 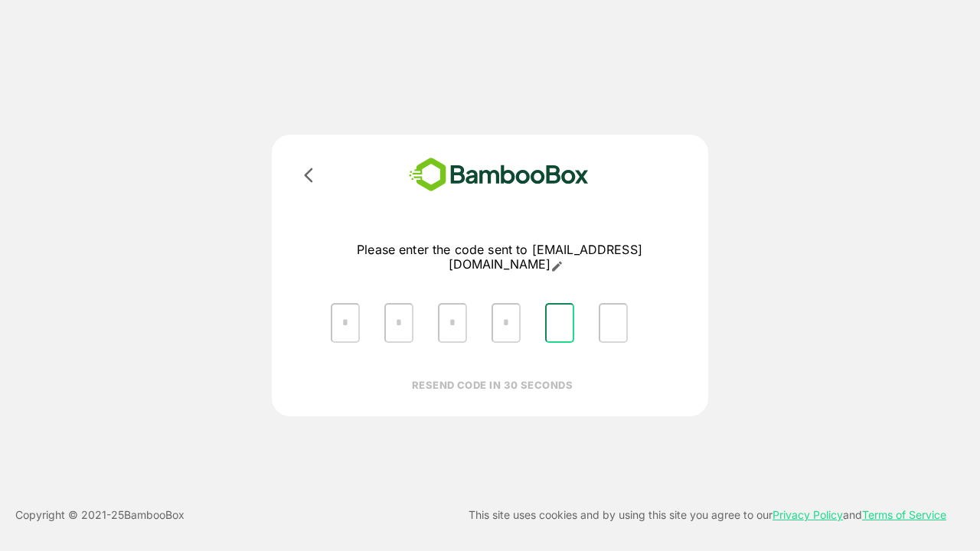 I want to click on input: Please enter OTP character 3, so click(x=453, y=323).